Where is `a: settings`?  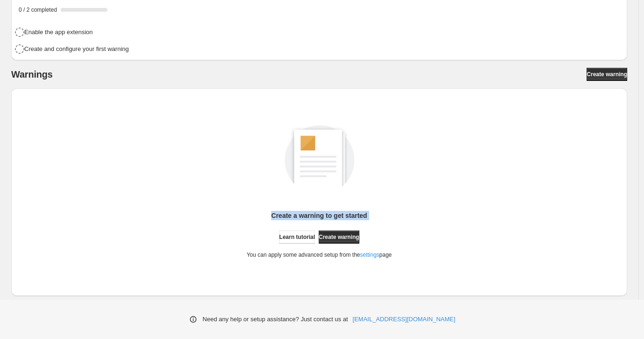
a: settings is located at coordinates (369, 254).